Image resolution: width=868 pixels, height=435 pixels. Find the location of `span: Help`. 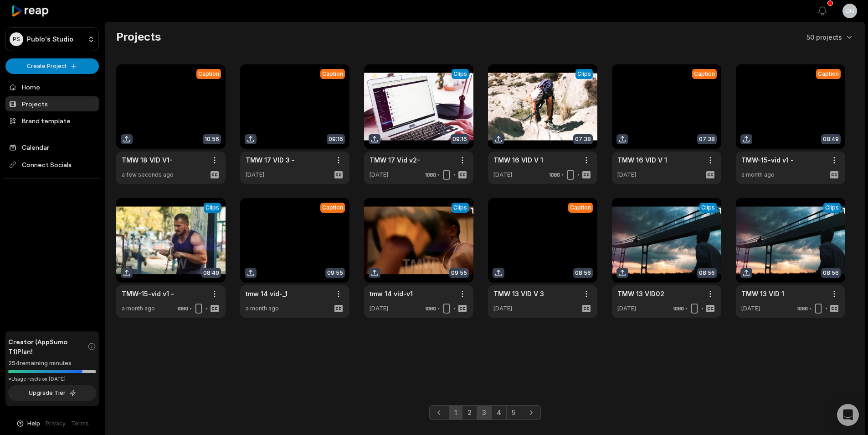

span: Help is located at coordinates (34, 423).